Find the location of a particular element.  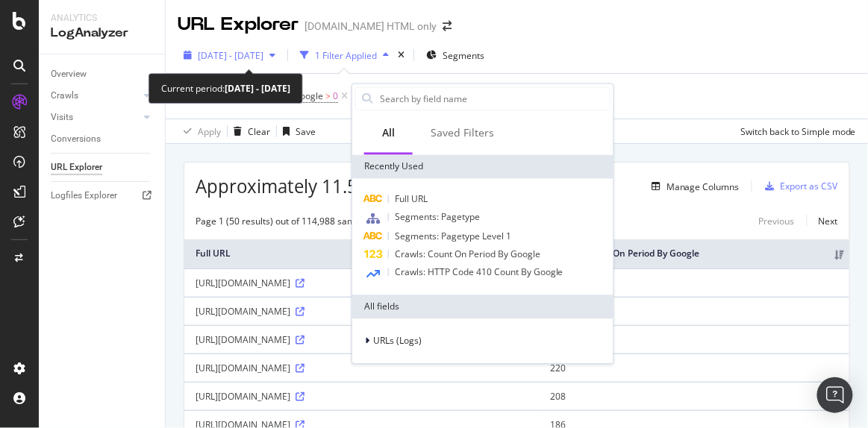

button: Manage Columns is located at coordinates (692, 186).